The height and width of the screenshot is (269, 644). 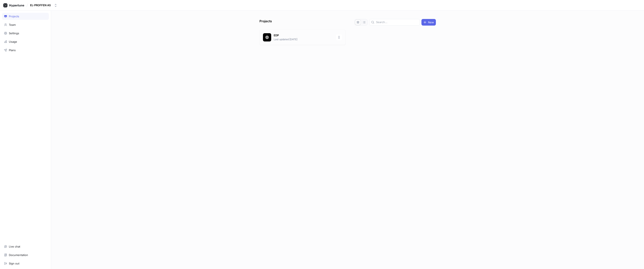 What do you see at coordinates (25, 16) in the screenshot?
I see `a: Projects` at bounding box center [25, 16].